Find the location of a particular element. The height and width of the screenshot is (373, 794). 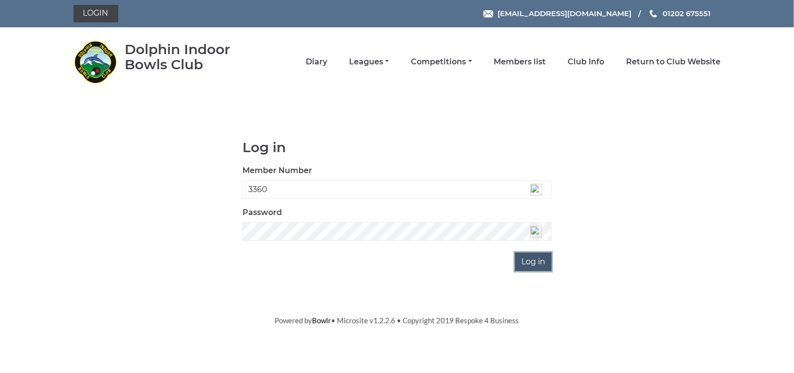

div: Dolphin Indoor Bowls Club is located at coordinates (191, 57).